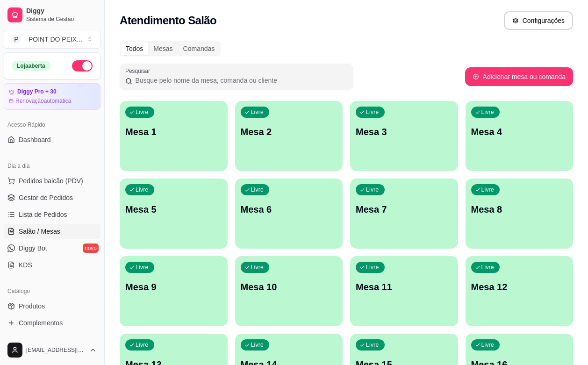 The height and width of the screenshot is (365, 588). What do you see at coordinates (289, 287) in the screenshot?
I see `p: Mesa 10` at bounding box center [289, 287].